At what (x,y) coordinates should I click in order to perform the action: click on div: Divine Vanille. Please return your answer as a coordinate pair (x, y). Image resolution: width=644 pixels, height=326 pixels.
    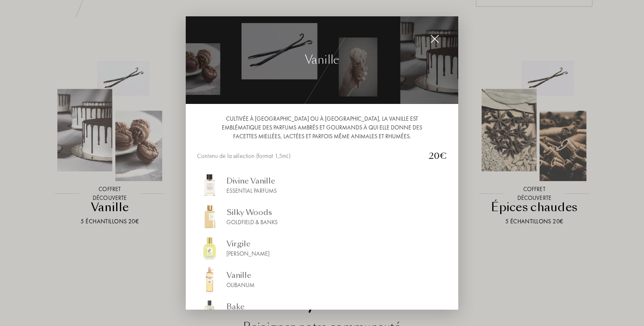
    Looking at the image, I should click on (252, 181).